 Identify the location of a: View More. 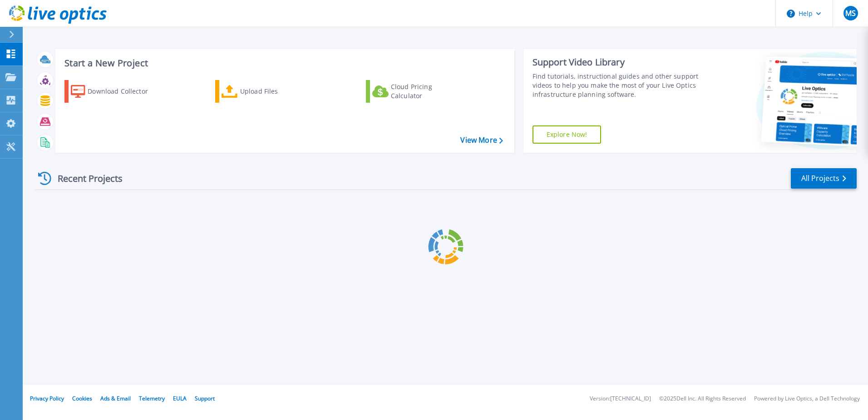
(481, 140).